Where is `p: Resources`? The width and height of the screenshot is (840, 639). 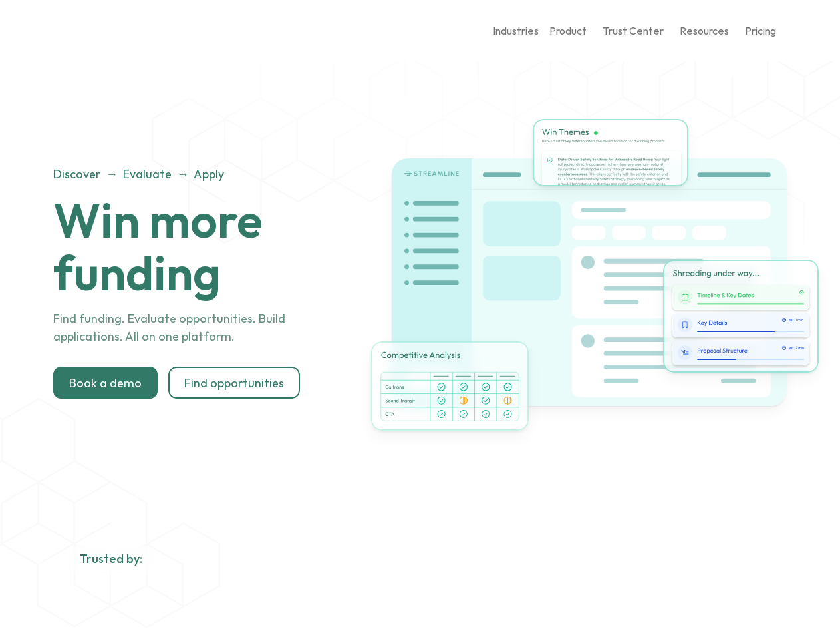
p: Resources is located at coordinates (705, 30).